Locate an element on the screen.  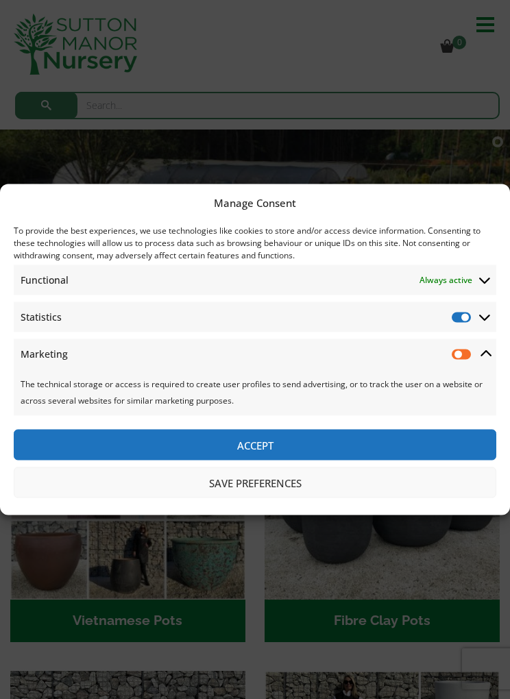
span: Functional is located at coordinates (45, 280).